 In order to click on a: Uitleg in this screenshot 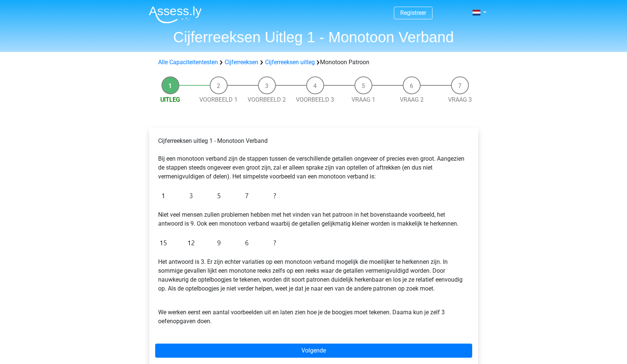, I will do `click(170, 99)`.